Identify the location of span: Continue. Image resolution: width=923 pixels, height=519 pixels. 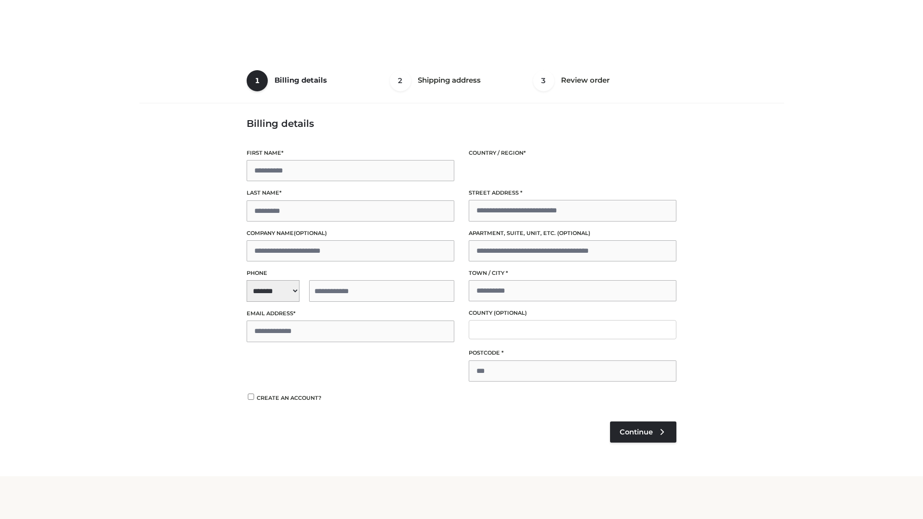
(636, 432).